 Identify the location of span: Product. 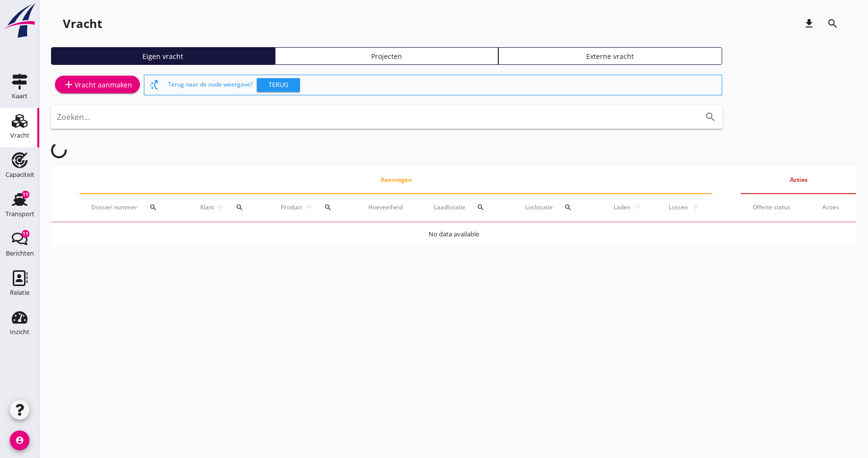
(291, 208).